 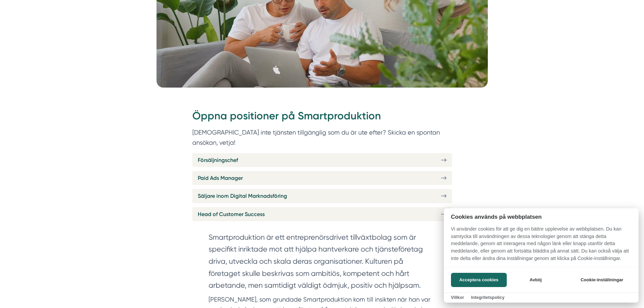 What do you see at coordinates (479, 280) in the screenshot?
I see `button: Acceptera cookies` at bounding box center [479, 280].